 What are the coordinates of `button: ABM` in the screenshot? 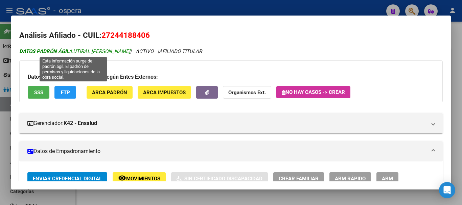 It's located at (387, 179).